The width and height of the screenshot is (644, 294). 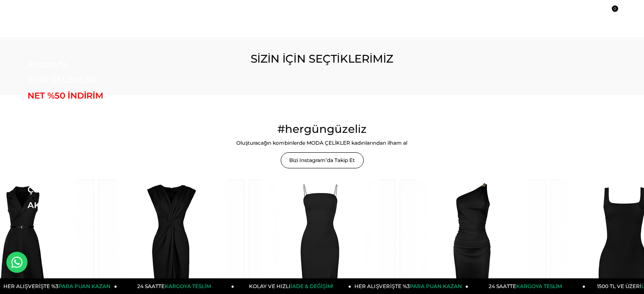 What do you see at coordinates (293, 286) in the screenshot?
I see `a: KOLAY VE HIZLIİADE & DEĞİŞİM!` at bounding box center [293, 286].